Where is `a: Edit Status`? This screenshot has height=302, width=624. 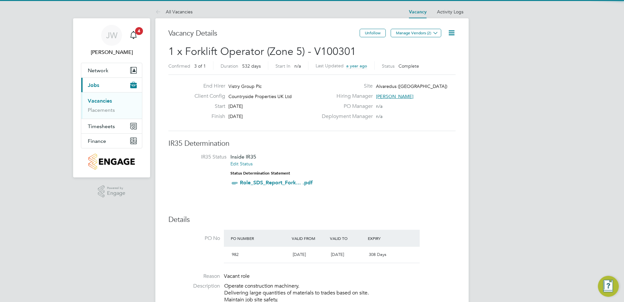
a: Edit Status is located at coordinates (241, 163).